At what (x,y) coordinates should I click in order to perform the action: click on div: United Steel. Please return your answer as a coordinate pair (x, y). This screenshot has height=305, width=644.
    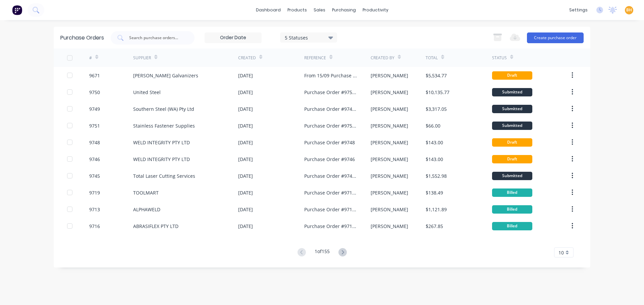
    Looking at the image, I should click on (147, 92).